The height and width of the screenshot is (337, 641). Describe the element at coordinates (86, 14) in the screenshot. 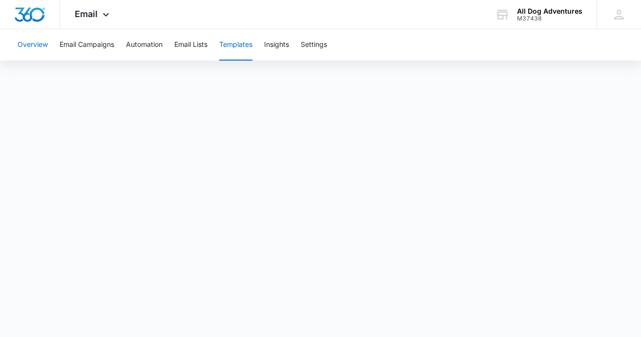

I see `span: Email` at that location.